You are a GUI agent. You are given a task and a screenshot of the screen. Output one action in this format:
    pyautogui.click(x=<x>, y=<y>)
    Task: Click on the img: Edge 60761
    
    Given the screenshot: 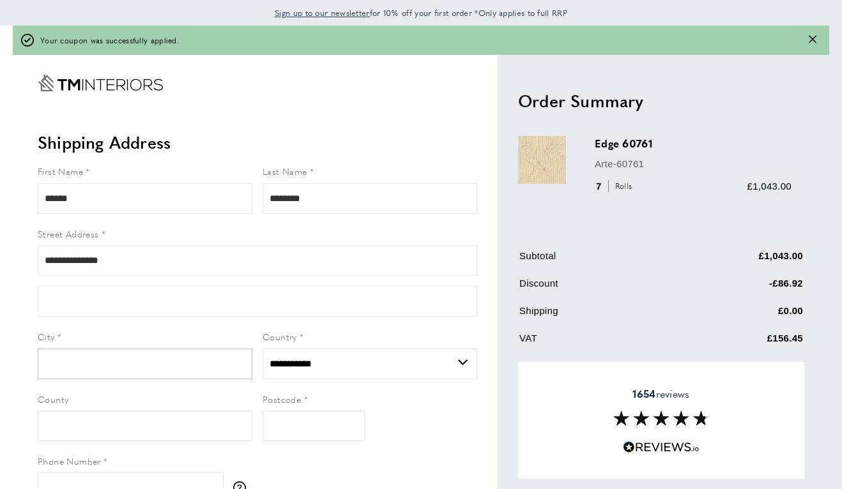 What is the action you would take?
    pyautogui.click(x=541, y=160)
    